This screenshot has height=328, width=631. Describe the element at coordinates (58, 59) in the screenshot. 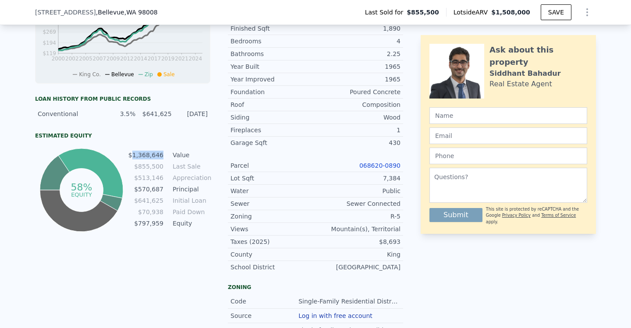

I see `tspan: 2000` at that location.